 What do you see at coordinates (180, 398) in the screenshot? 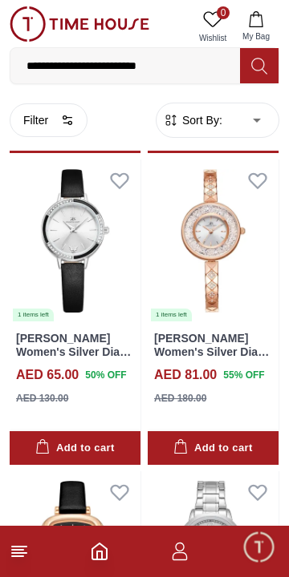
I see `div: AED 180.00` at bounding box center [180, 398].